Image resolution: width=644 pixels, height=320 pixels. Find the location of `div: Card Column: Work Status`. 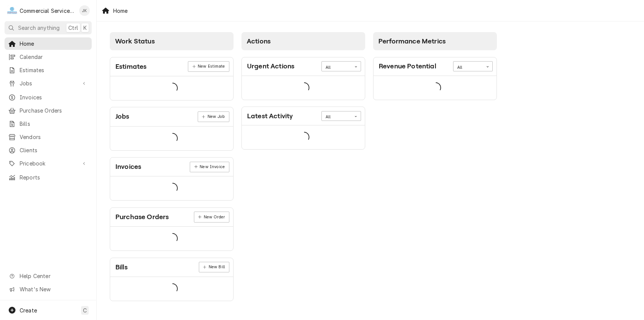

div: Card Column: Work Status is located at coordinates (172, 167).